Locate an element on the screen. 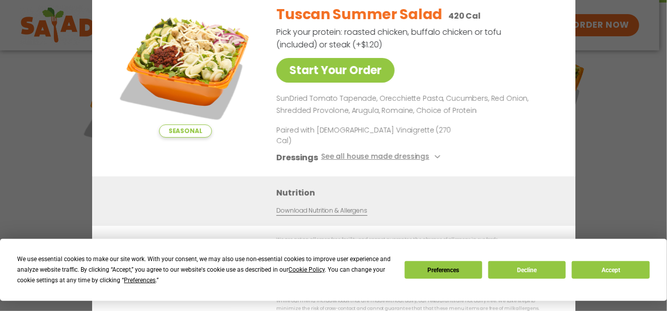  span: Seasonal is located at coordinates (185, 131).